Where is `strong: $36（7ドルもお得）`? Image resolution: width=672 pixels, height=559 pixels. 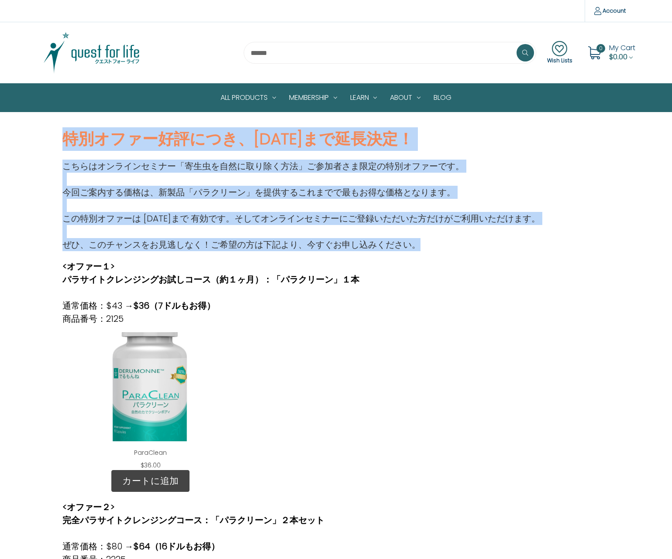 strong: $36（7ドルもお得） is located at coordinates (174, 306).